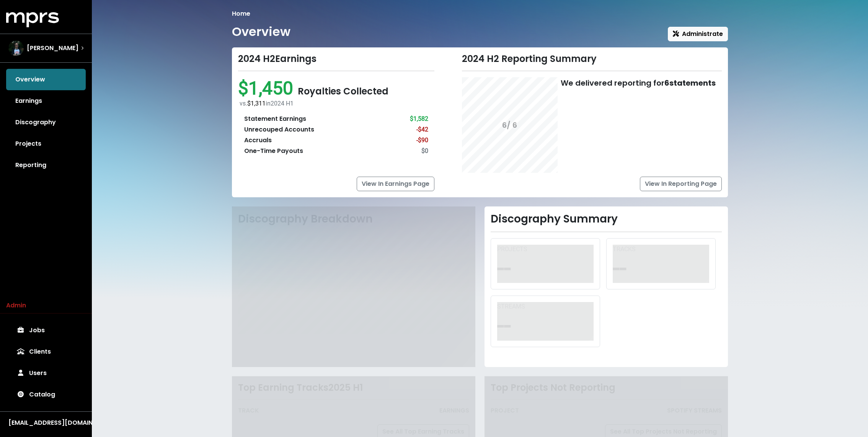 This screenshot has width=868, height=437. I want to click on div: $1,582, so click(419, 119).